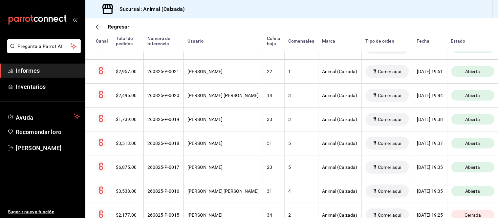 Image resolution: width=498 pixels, height=218 pixels. I want to click on font: Estado, so click(459, 41).